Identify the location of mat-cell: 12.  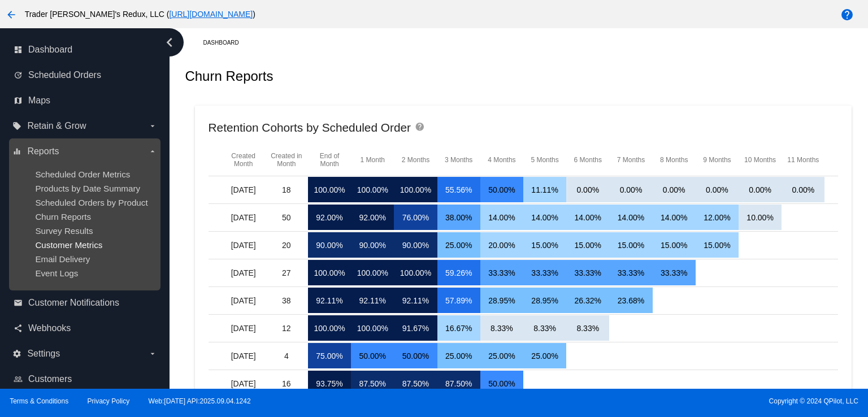
(286, 328).